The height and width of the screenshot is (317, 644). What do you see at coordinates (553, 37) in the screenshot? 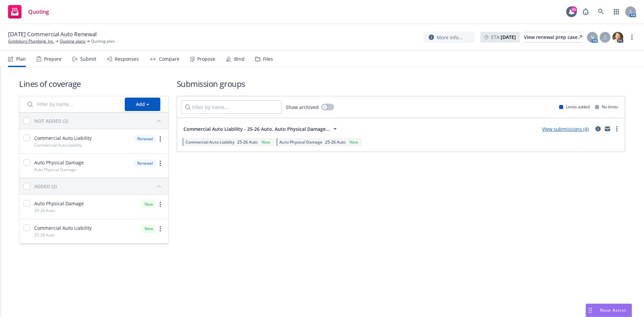
I see `div: View renewal prep case` at bounding box center [553, 37].